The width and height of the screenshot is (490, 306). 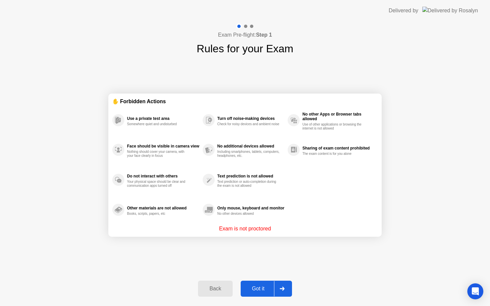 I want to click on div: ✋ Forbidden Actions, so click(x=245, y=101).